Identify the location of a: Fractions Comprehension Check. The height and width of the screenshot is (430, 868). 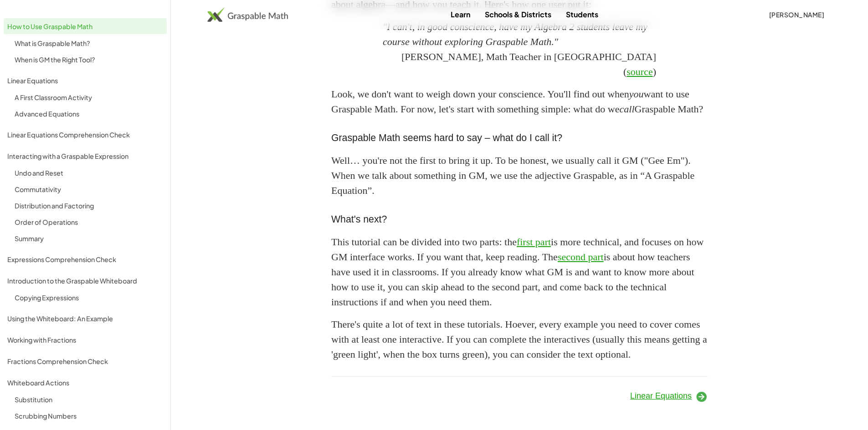
(85, 361).